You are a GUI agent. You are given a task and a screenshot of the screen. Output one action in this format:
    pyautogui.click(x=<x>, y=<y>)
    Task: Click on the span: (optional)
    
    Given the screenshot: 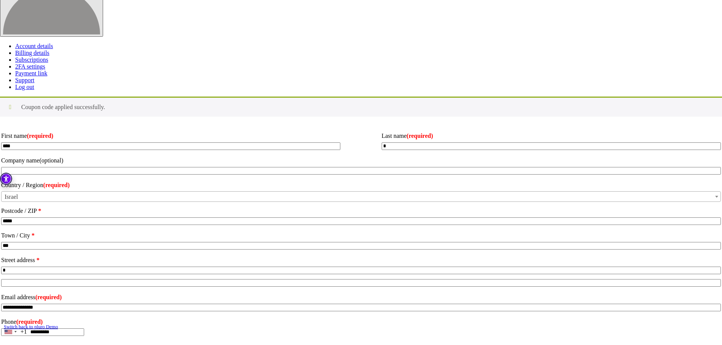 What is the action you would take?
    pyautogui.click(x=51, y=160)
    